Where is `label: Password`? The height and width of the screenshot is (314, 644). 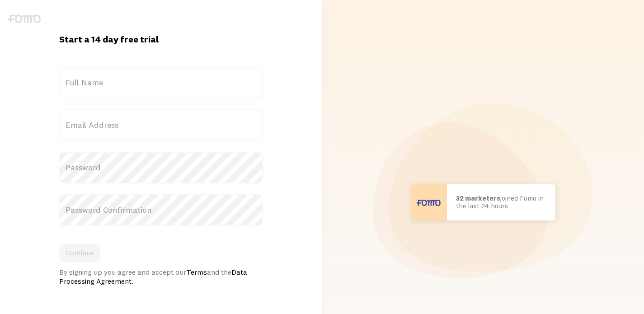
label: Password is located at coordinates (161, 168).